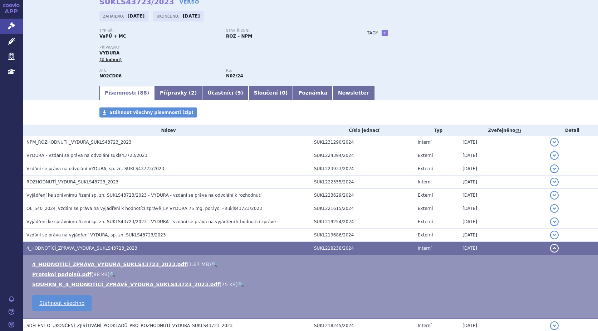 The image size is (598, 331). What do you see at coordinates (313, 93) in the screenshot?
I see `a: Poznámka` at bounding box center [313, 93].